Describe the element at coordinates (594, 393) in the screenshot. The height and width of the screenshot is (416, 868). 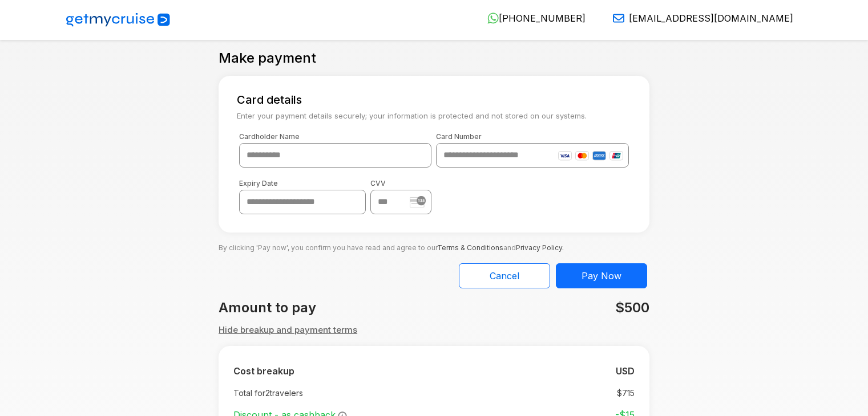
I see `td: $ 715` at that location.